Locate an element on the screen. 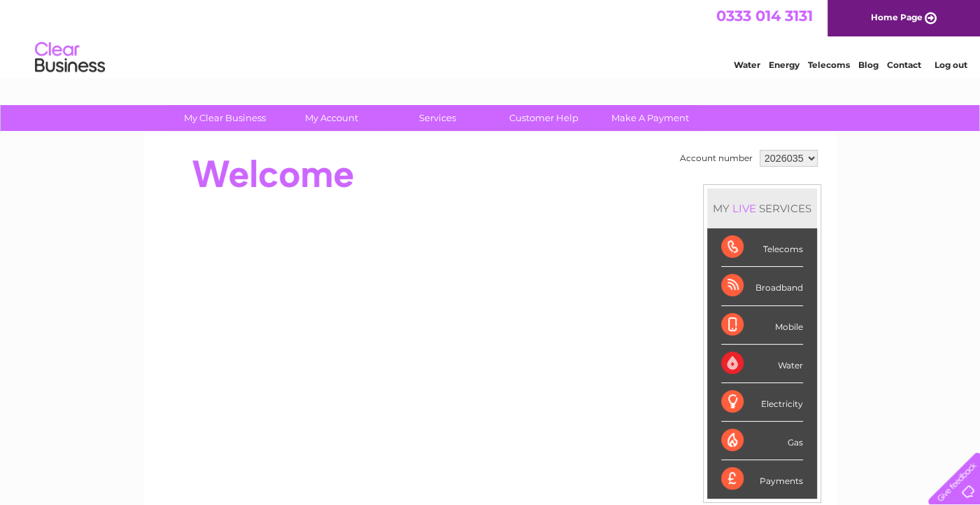 The image size is (980, 505). a: Log out is located at coordinates (950, 65).